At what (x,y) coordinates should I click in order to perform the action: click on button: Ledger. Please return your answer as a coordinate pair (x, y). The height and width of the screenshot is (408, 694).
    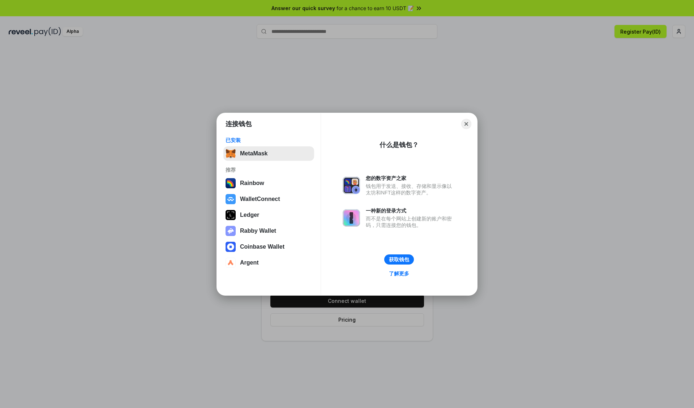
    Looking at the image, I should click on (269, 215).